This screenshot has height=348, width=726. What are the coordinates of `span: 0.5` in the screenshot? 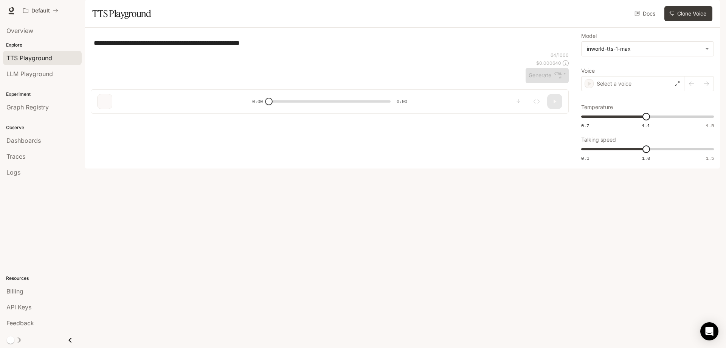 It's located at (585, 158).